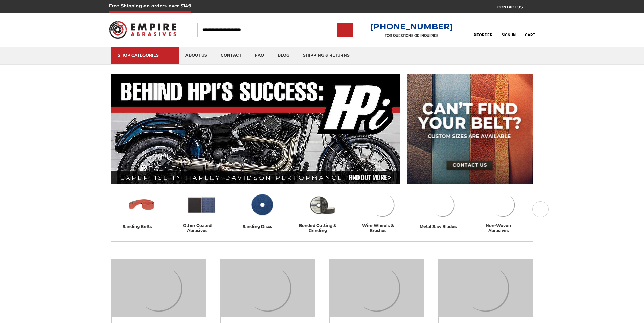 Image resolution: width=644 pixels, height=323 pixels. What do you see at coordinates (383, 212) in the screenshot?
I see `a: wire wheels & brushes` at bounding box center [383, 212].